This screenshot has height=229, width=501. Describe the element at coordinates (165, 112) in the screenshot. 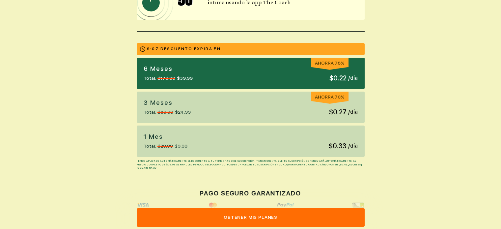

I see `span: $89.99` at that location.